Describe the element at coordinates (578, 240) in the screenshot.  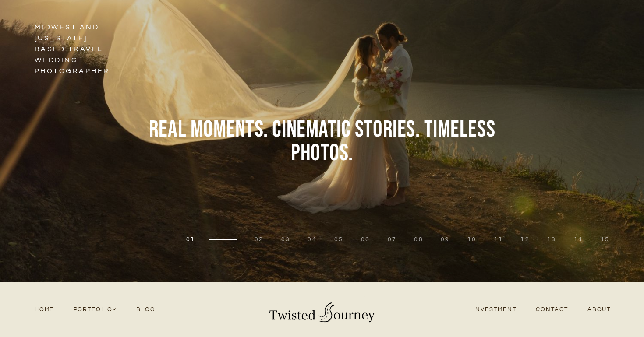
I see `button: 14 of 15` at that location.